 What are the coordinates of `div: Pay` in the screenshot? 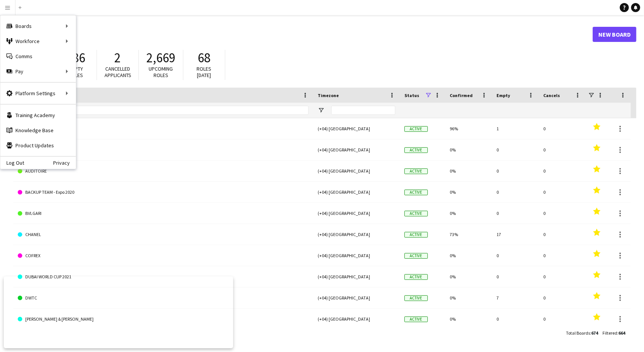 It's located at (38, 71).